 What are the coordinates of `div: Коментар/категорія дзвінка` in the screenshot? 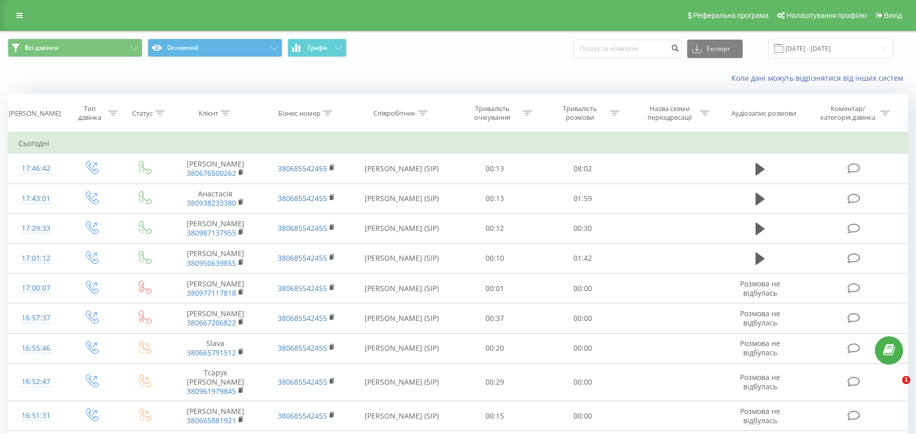 It's located at (847, 113).